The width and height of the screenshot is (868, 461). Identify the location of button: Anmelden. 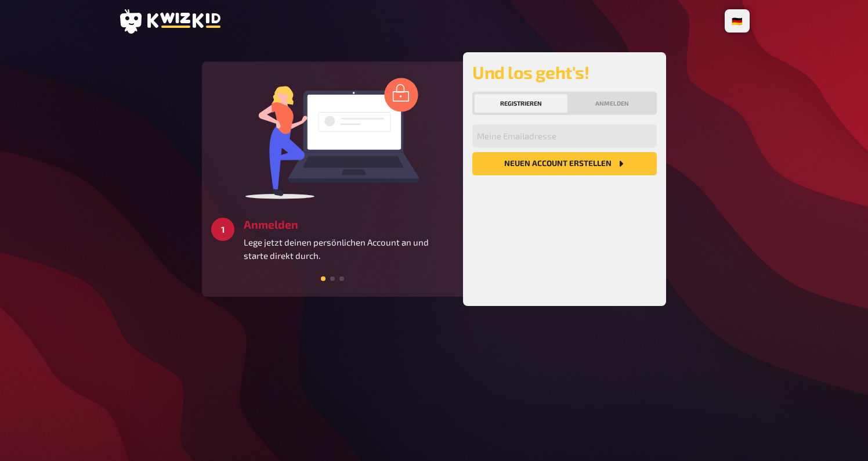
(612, 103).